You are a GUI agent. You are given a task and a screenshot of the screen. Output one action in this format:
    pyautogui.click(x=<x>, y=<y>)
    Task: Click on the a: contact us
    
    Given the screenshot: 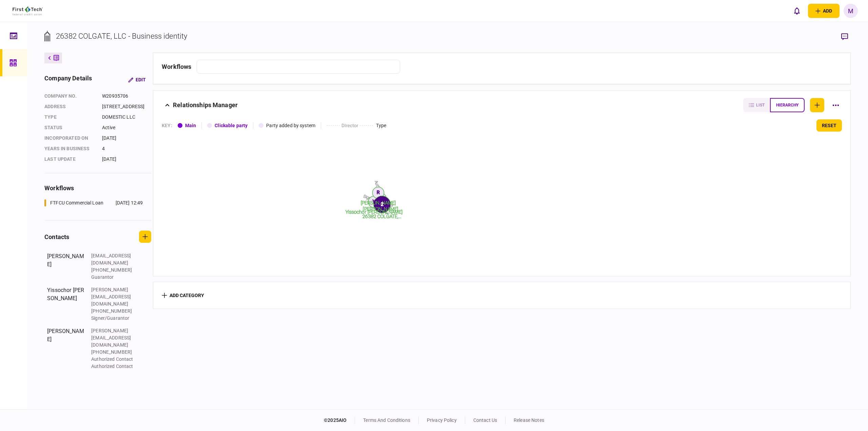 What is the action you would take?
    pyautogui.click(x=485, y=420)
    